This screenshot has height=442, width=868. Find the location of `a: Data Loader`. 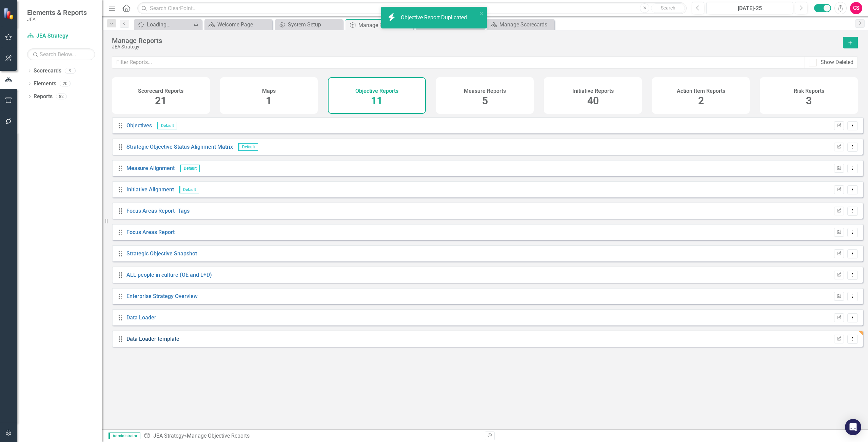

a: Data Loader is located at coordinates (141, 317).